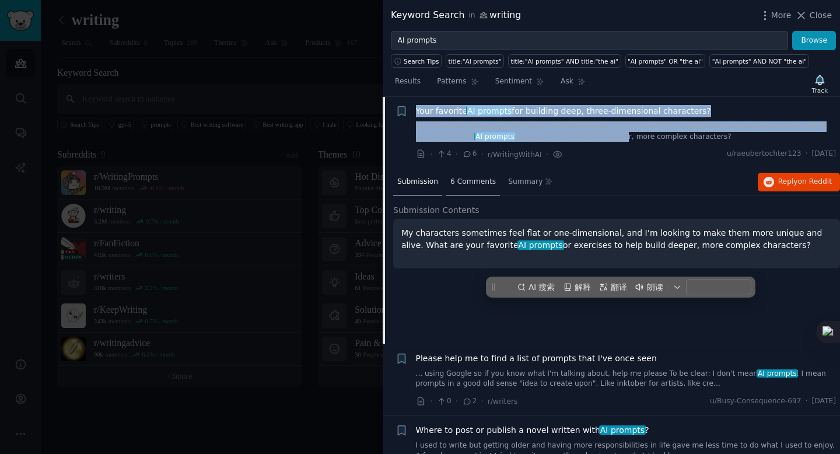  What do you see at coordinates (444, 154) in the screenshot?
I see `span: 4` at bounding box center [444, 154].